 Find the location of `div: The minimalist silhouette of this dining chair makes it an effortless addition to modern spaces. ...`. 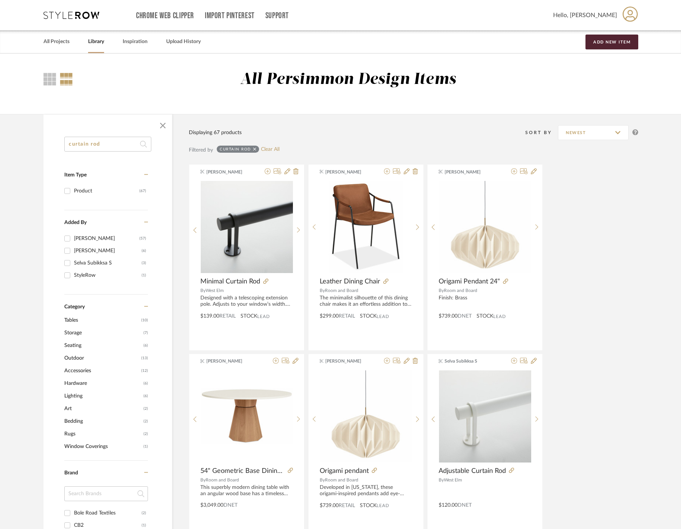

div: The minimalist silhouette of this dining chair makes it an effortless addition to modern spaces. ... is located at coordinates (366, 301).